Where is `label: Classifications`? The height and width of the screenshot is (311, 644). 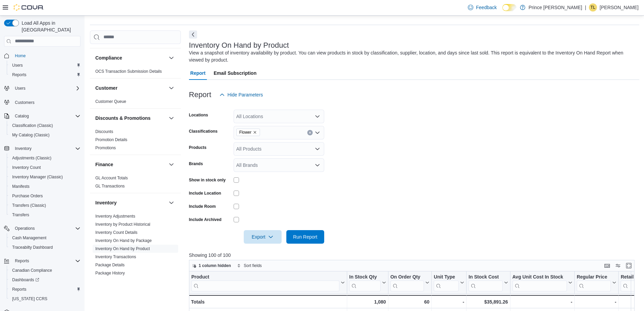
label: Classifications is located at coordinates (203, 132).